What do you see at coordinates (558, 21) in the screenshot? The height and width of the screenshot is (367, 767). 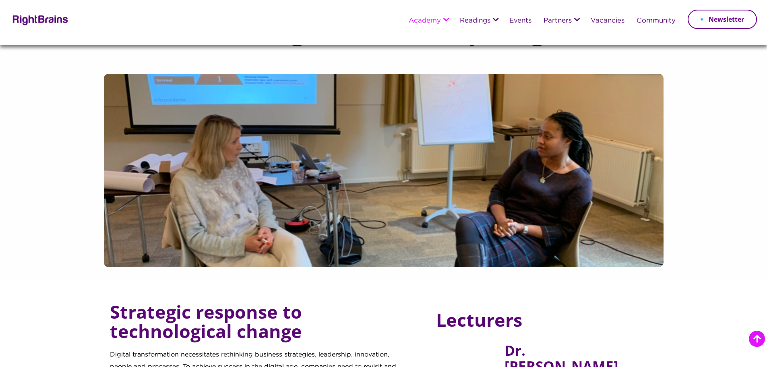 I see `a: Partners` at bounding box center [558, 21].